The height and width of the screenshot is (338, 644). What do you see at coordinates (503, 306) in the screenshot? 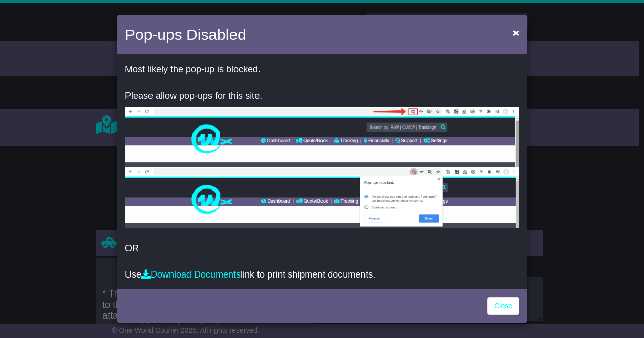
I see `a: Close` at bounding box center [503, 306].